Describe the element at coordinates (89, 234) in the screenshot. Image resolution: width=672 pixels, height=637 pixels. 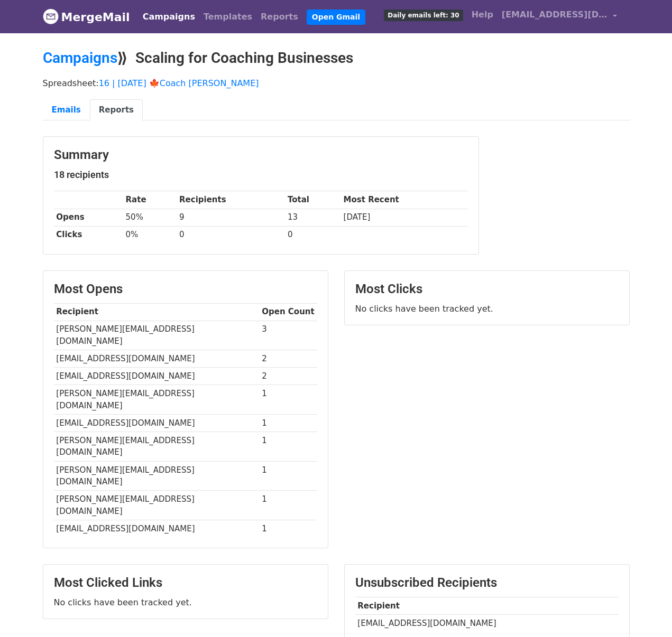
I see `th: Clicks` at that location.